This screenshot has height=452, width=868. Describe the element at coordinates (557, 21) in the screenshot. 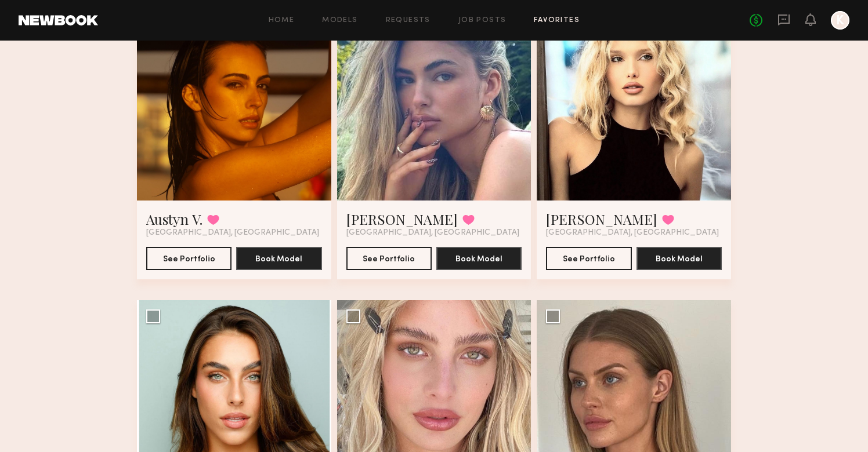

I see `a: Favorites` at that location.